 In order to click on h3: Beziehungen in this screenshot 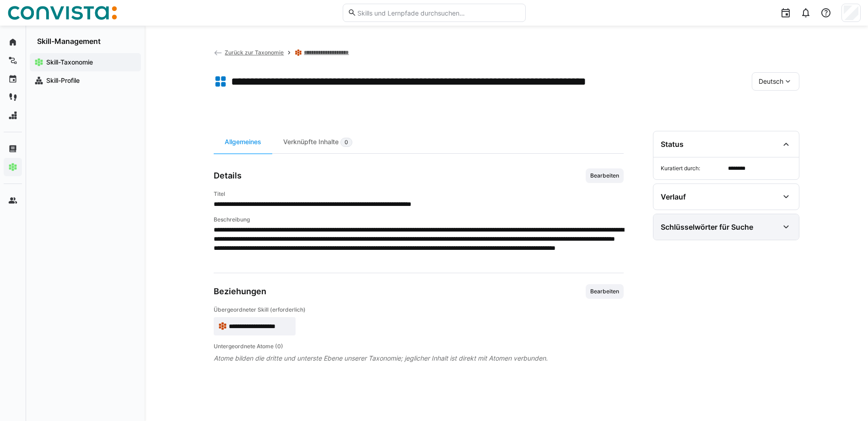, I will do `click(240, 291)`.